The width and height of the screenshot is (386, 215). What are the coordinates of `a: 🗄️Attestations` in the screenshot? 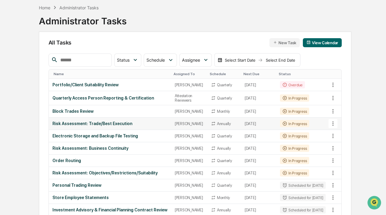 It's located at (59, 79).